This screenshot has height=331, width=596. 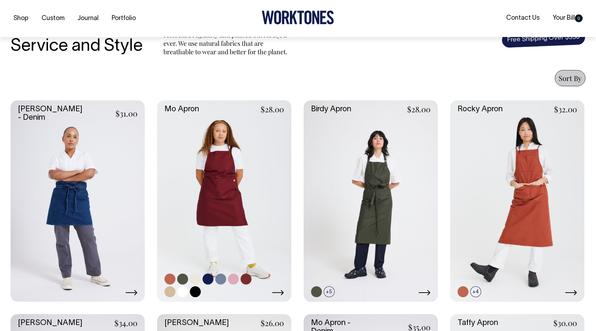 I want to click on a: Your Bill0, so click(x=567, y=18).